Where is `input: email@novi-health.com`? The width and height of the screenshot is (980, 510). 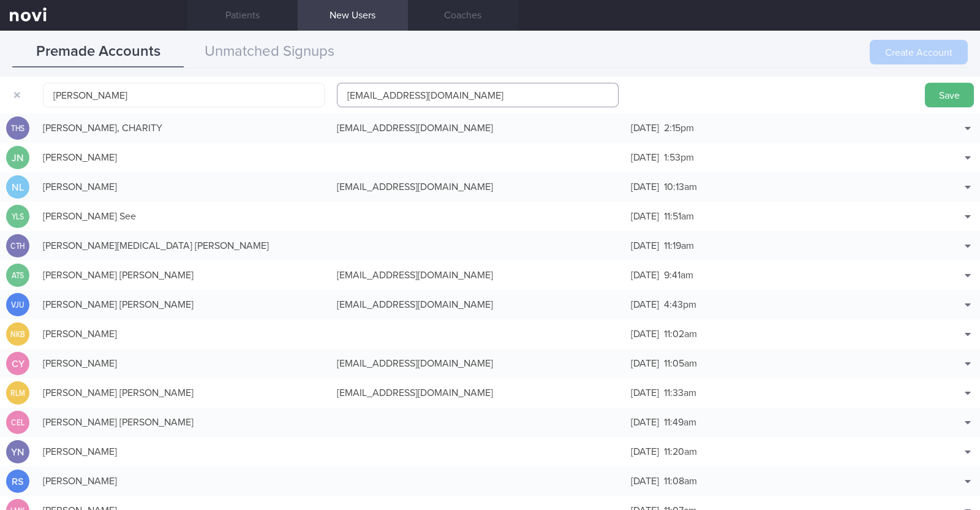 input: email@novi-health.com is located at coordinates (478, 95).